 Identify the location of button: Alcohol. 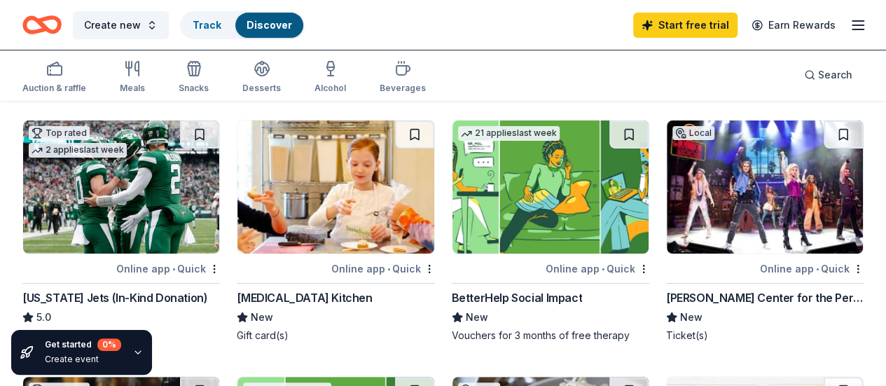
(330, 78).